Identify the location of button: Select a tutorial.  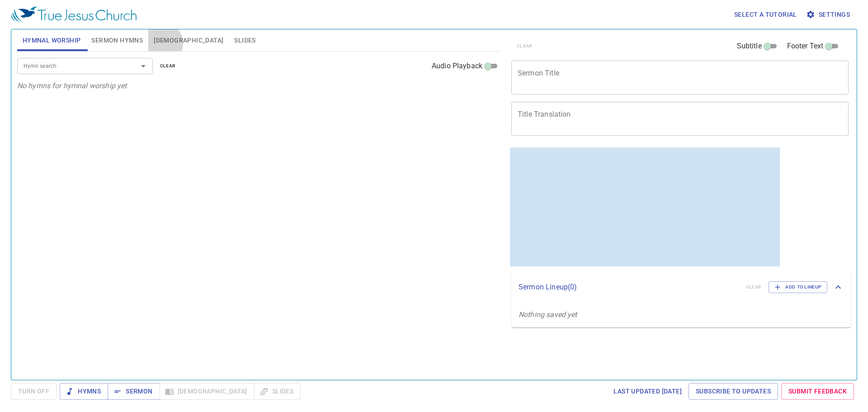
(765, 14).